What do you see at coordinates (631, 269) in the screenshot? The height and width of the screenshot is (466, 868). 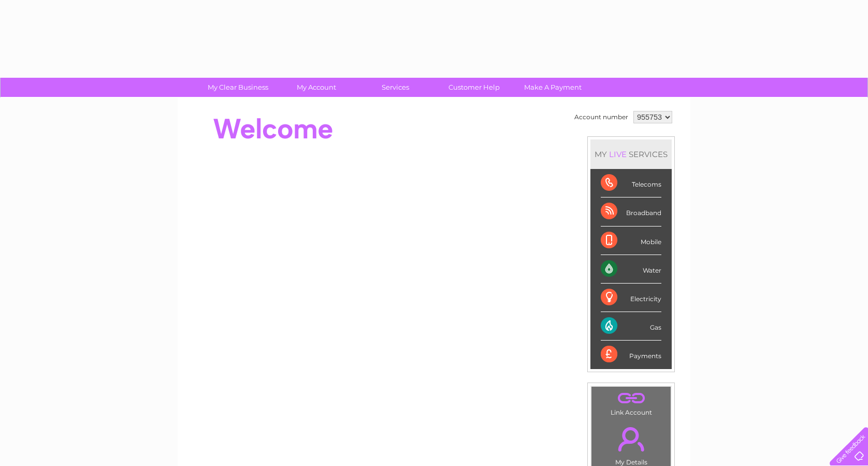 I see `div: Water` at bounding box center [631, 269].